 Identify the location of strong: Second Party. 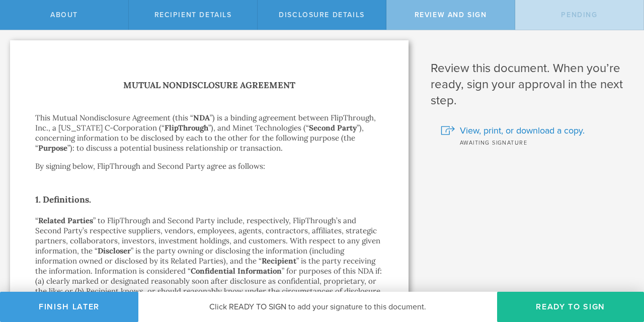
(332, 127).